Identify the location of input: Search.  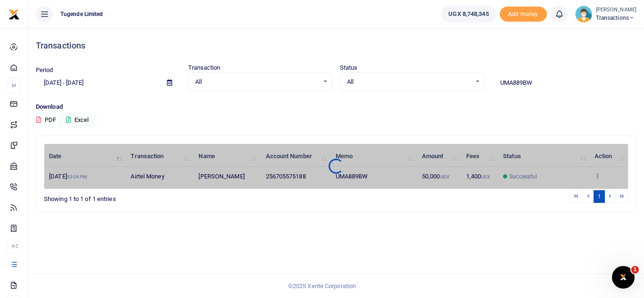
(564, 83).